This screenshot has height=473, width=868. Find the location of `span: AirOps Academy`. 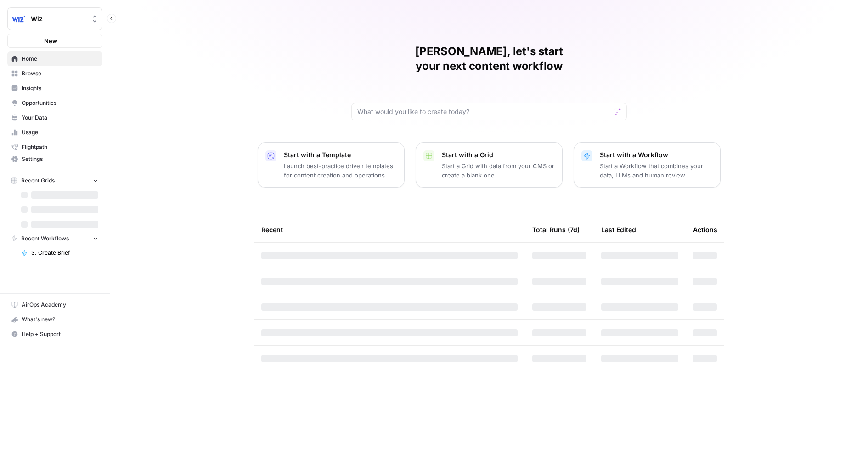

span: AirOps Academy is located at coordinates (60, 305).